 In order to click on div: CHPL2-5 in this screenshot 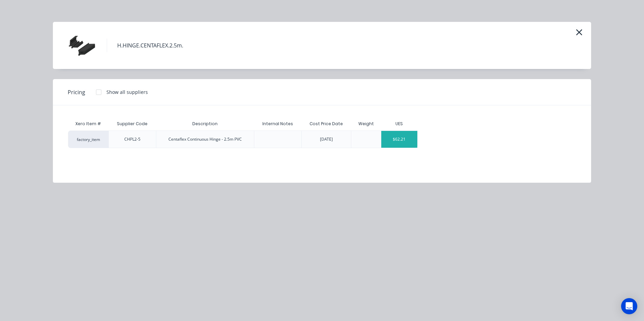, I will do `click(132, 140)`.